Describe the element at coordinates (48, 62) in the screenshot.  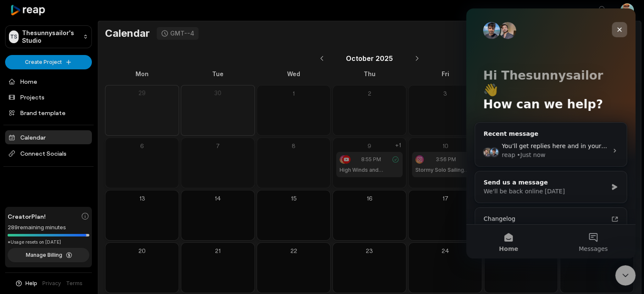
I see `button: Create Project` at that location.